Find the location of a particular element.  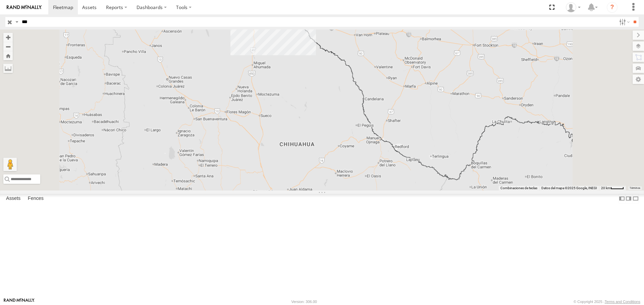

button: Zoom out is located at coordinates (8, 47).